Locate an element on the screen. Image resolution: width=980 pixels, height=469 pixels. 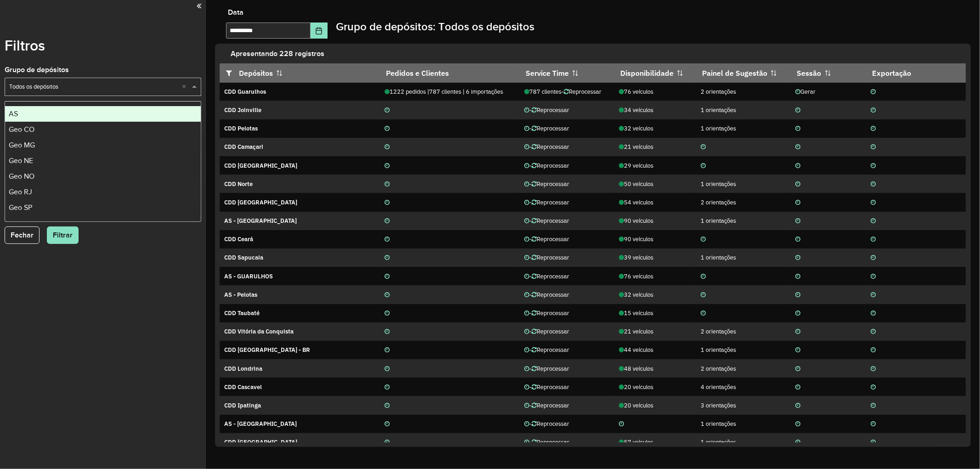
th: Pedidos e Clientes is located at coordinates (450, 73).